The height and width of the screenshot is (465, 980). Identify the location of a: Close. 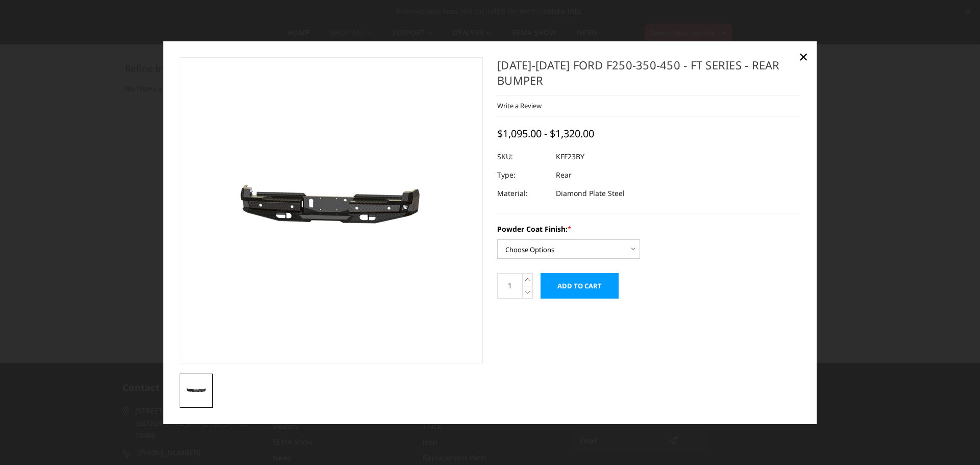
(804, 57).